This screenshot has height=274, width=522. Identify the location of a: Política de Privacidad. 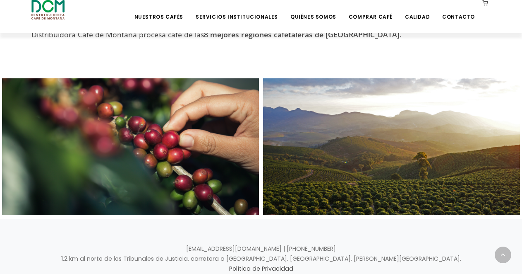
(261, 268).